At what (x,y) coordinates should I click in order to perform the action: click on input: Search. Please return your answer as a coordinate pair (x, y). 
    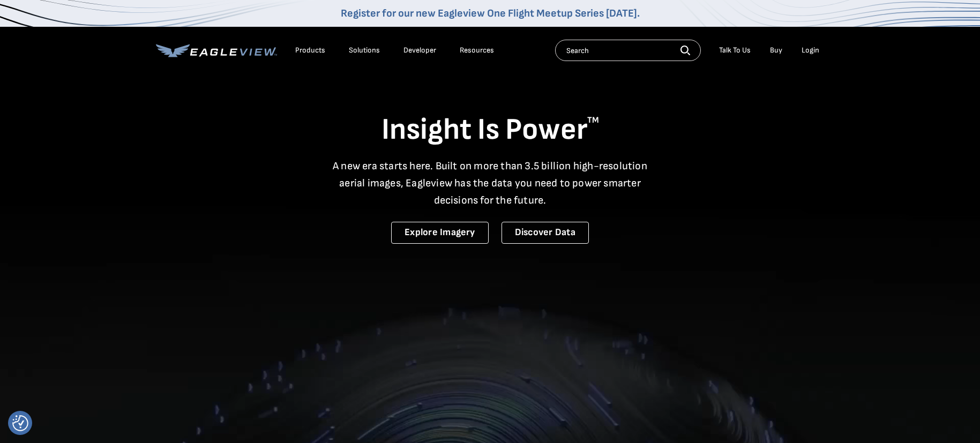
    Looking at the image, I should click on (628, 51).